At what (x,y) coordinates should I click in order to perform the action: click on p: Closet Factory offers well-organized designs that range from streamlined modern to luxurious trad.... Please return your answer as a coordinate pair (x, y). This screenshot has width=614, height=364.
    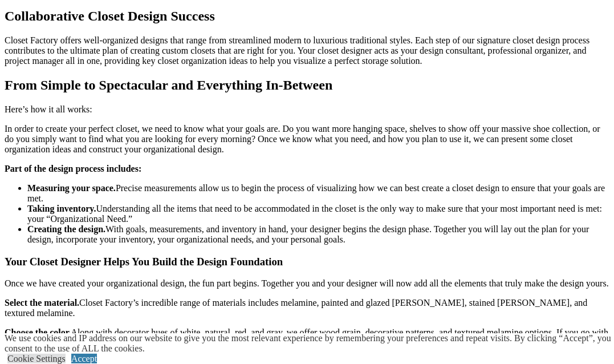
    Looking at the image, I should click on (307, 51).